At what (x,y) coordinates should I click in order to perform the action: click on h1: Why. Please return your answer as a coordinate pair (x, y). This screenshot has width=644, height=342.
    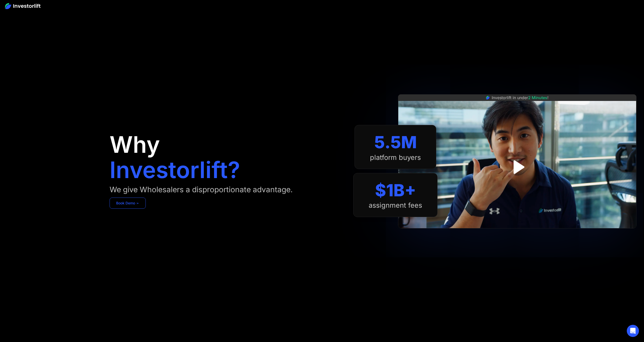
    Looking at the image, I should click on (135, 145).